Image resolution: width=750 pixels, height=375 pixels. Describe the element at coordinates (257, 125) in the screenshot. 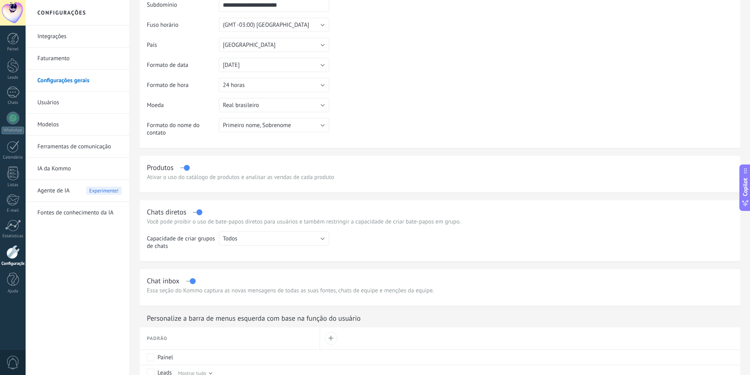

I see `span: Primeiro nome, Sobrenome` at that location.